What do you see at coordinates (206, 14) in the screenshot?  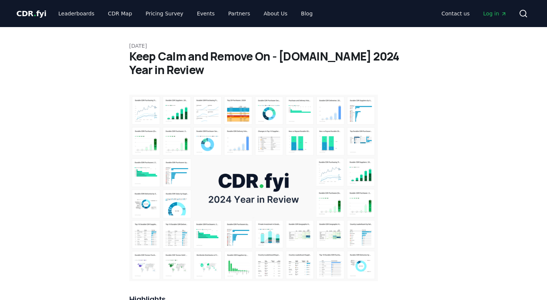 I see `a: Events` at bounding box center [206, 14].